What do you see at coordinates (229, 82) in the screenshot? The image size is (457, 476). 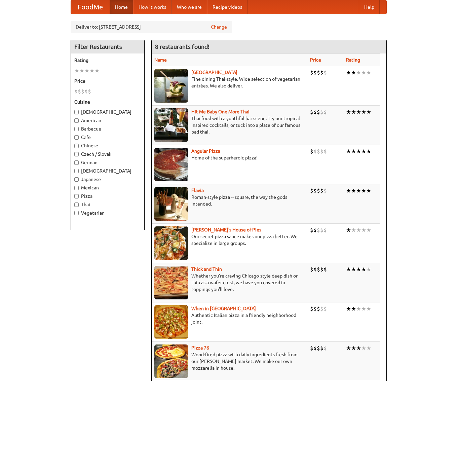 I see `p: Fine dining Thai-style. Wide selection of vegetarian entrées. We also deliver.` at bounding box center [229, 82].